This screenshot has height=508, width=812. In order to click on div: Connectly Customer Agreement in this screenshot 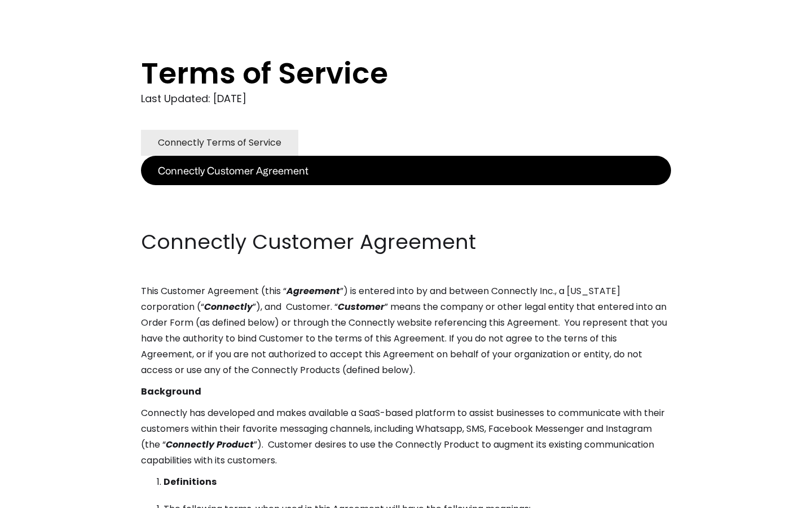, I will do `click(233, 171)`.